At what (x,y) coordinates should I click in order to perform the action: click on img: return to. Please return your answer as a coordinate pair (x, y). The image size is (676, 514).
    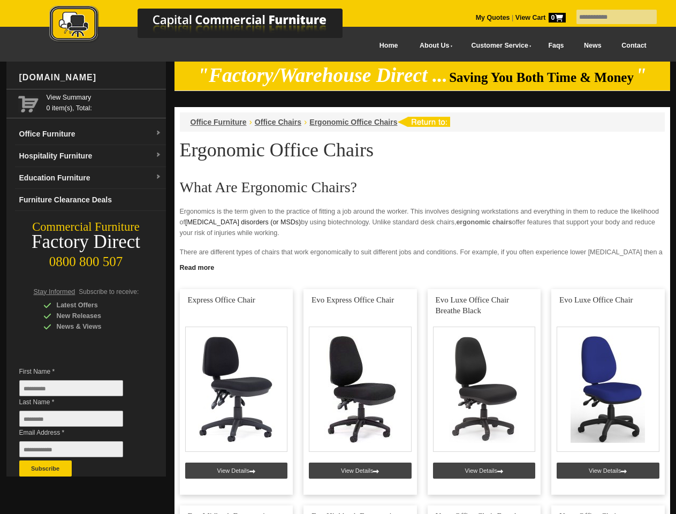
    Looking at the image, I should click on (423, 121).